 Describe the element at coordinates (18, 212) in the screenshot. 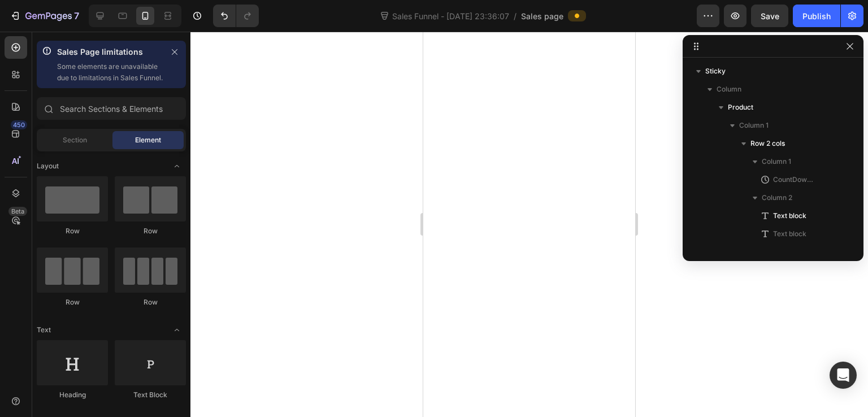

I see `div: Beta` at that location.